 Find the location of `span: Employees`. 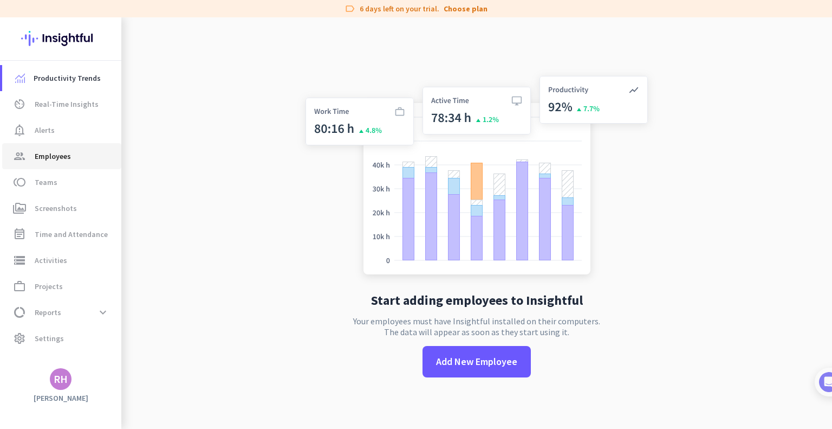

span: Employees is located at coordinates (53, 156).